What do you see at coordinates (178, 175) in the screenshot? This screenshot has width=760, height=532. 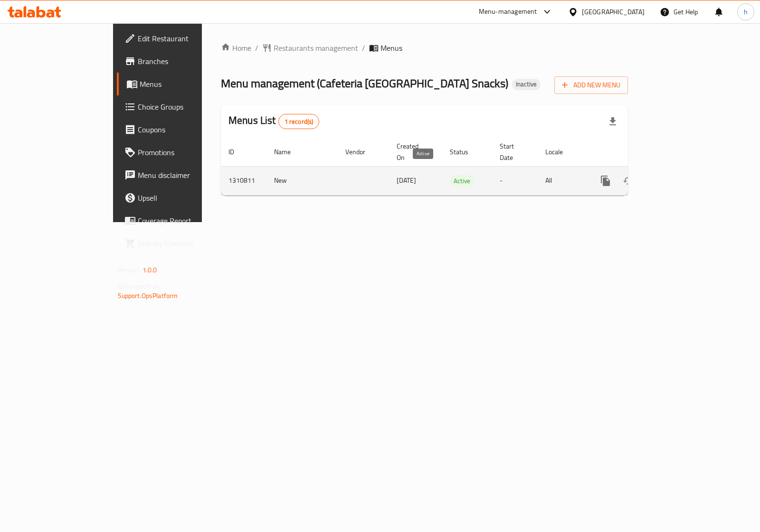 I see `a: Menu disclaimer` at bounding box center [178, 175].